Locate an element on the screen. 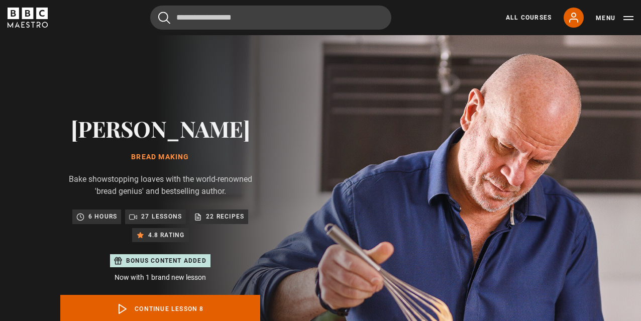 The image size is (641, 321). h1: Bread Making is located at coordinates (160, 157).